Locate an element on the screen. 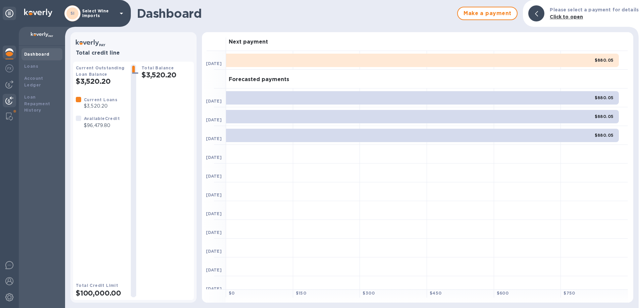 Image resolution: width=644 pixels, height=308 pixels. div: Unpin categories is located at coordinates (10, 14).